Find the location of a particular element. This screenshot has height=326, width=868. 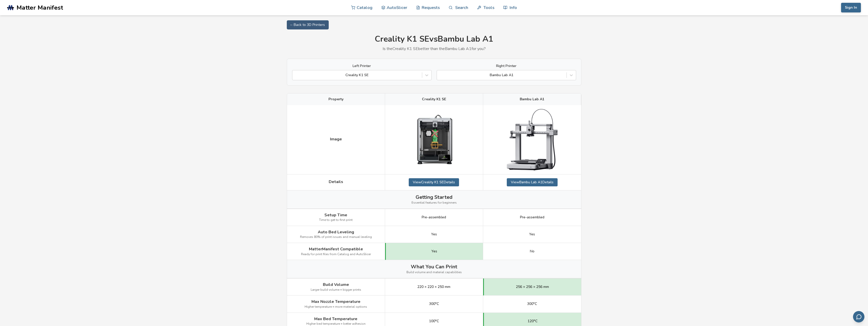

button: Sign In is located at coordinates (851, 8).